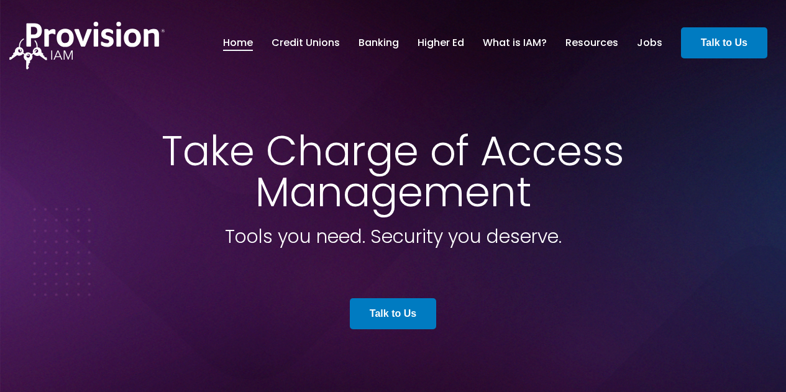 The height and width of the screenshot is (392, 786). I want to click on a: What is IAM?, so click(514, 43).